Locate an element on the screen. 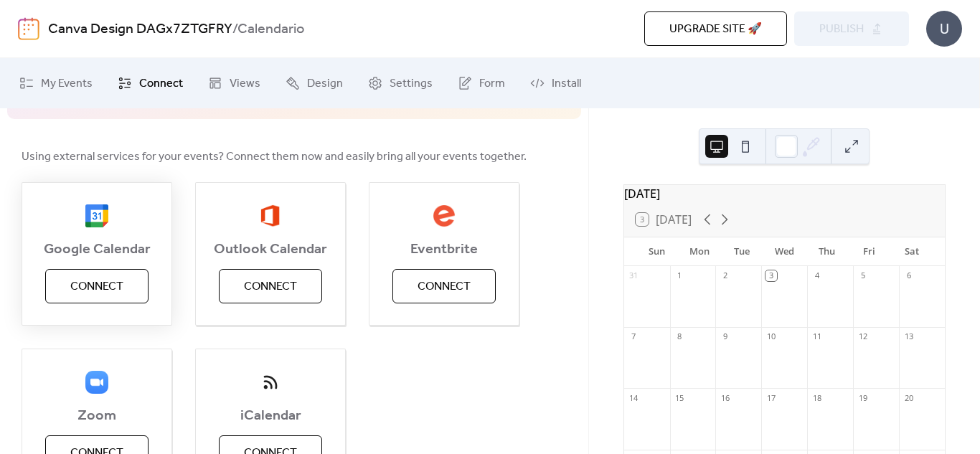  div: Sun is located at coordinates (657, 252).